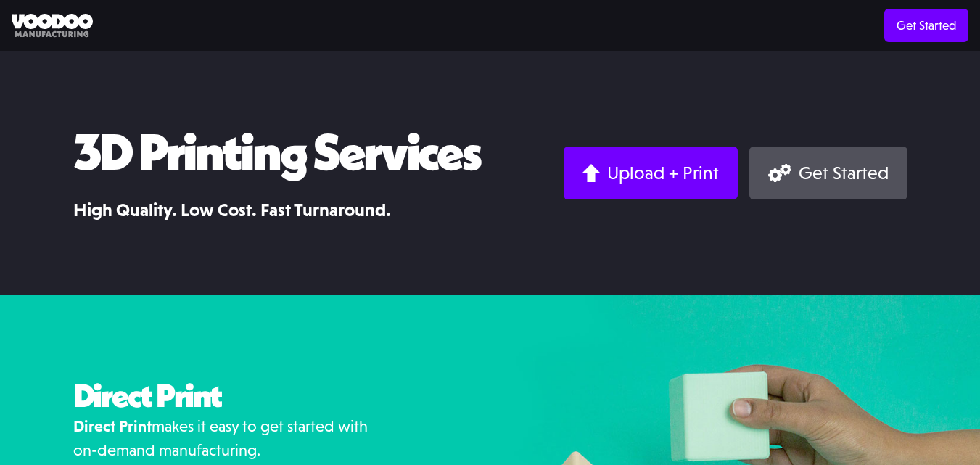 This screenshot has height=465, width=980. What do you see at coordinates (277, 210) in the screenshot?
I see `h3: High Quality. Low Cost. Fast Turnaround.` at bounding box center [277, 210].